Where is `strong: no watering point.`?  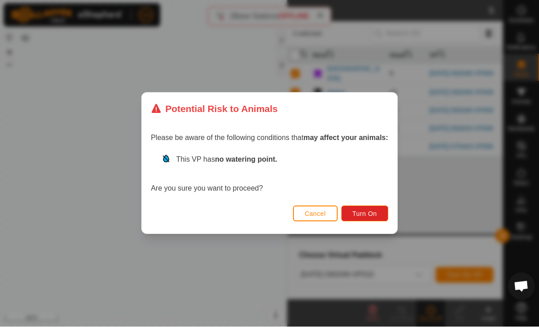
strong: no watering point. is located at coordinates (246, 159).